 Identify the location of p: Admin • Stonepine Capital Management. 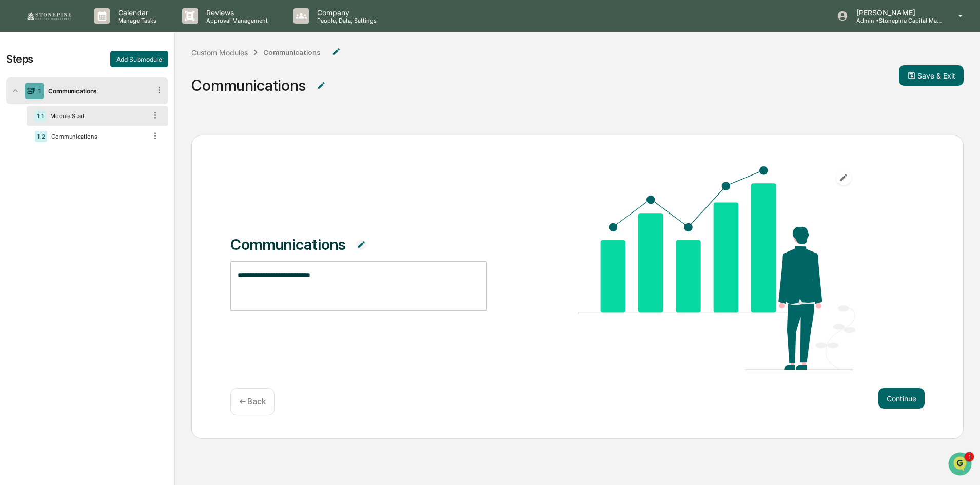
(896, 21).